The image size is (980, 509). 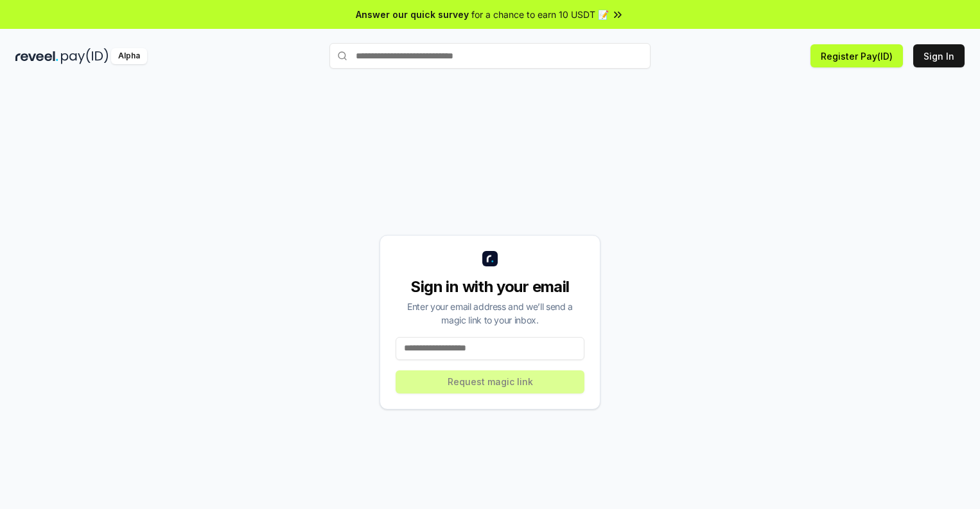 What do you see at coordinates (490, 313) in the screenshot?
I see `div: Enter your email address and we’ll send a magic link to your inbox.` at bounding box center [490, 313].